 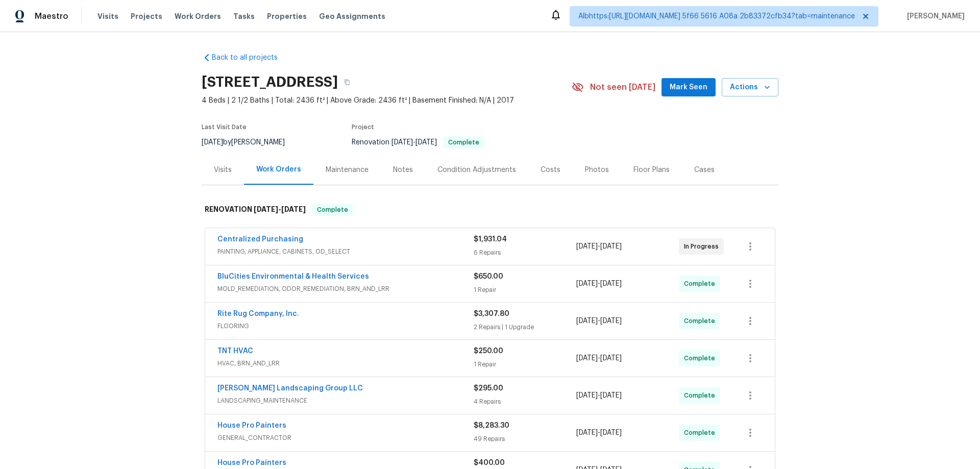 What do you see at coordinates (293, 277) in the screenshot?
I see `a: BluCities Environmental & Health Services` at bounding box center [293, 277].